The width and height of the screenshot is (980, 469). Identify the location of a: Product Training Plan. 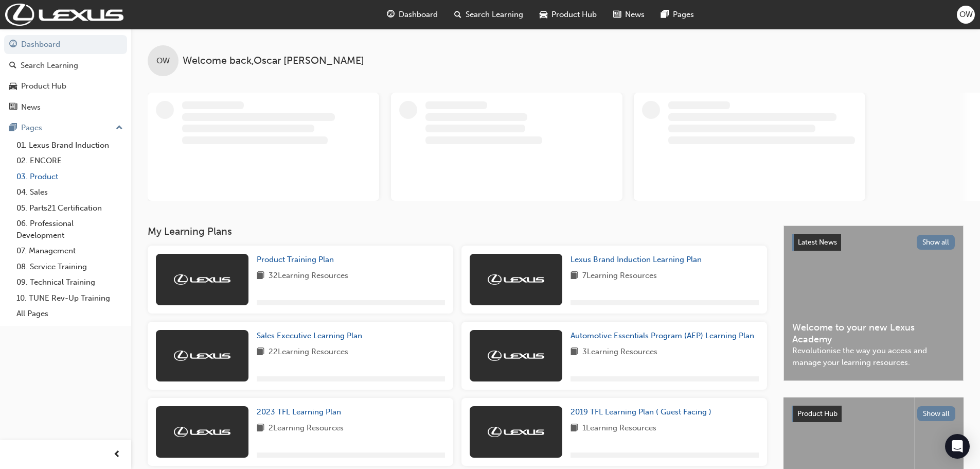
(297, 260).